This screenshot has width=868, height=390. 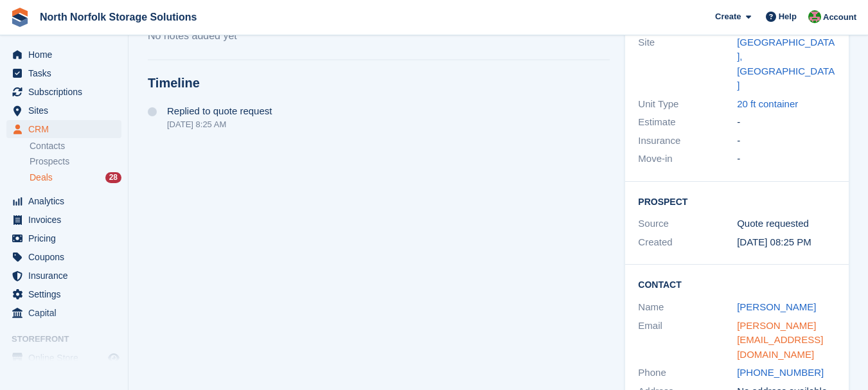 I want to click on span: Deals, so click(x=41, y=177).